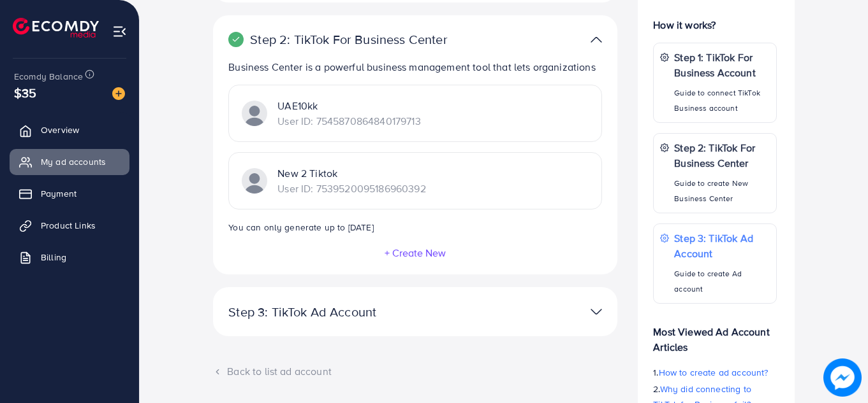 The image size is (868, 403). I want to click on a: logo, so click(56, 27).